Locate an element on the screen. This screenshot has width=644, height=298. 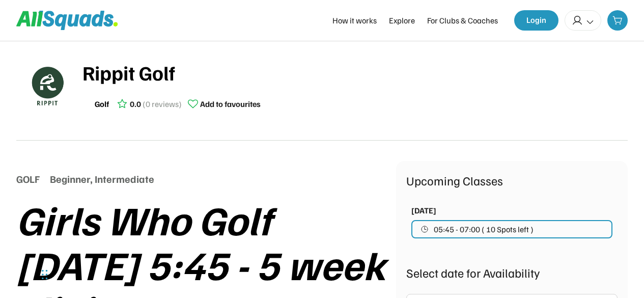
div: Upcoming Classes is located at coordinates (512, 181).